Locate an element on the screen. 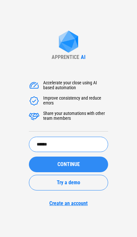  span: Try a demo is located at coordinates (69, 183).